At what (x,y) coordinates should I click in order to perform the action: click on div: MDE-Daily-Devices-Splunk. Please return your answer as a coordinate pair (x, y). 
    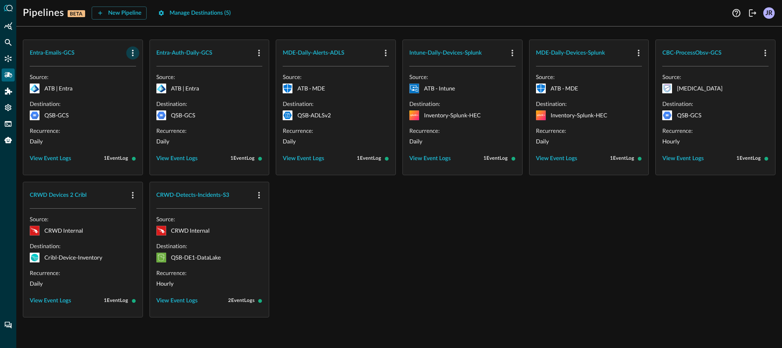
    Looking at the image, I should click on (571, 53).